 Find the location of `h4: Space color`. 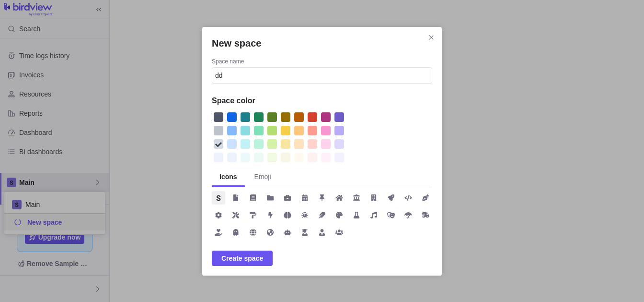

h4: Space color is located at coordinates (322, 101).